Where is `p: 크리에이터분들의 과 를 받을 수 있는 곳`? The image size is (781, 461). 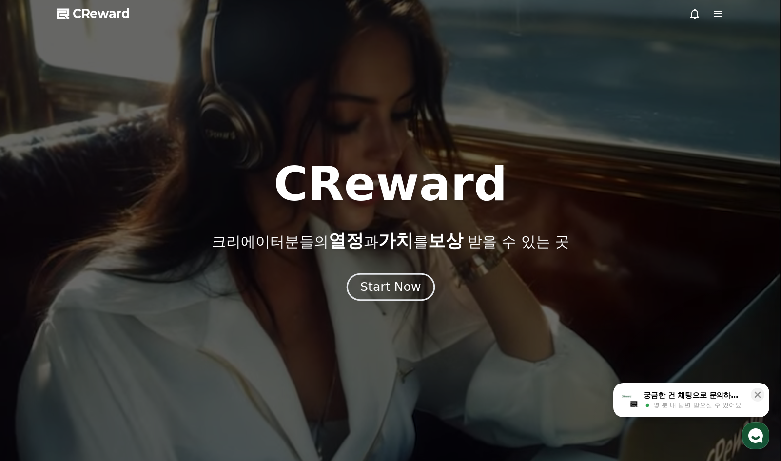 p: 크리에이터분들의 과 를 받을 수 있는 곳 is located at coordinates (390, 241).